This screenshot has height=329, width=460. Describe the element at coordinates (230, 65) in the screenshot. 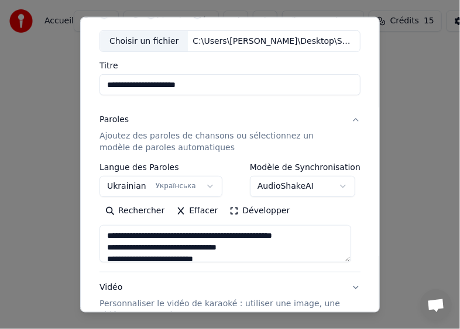

I see `label: Titre` at that location.